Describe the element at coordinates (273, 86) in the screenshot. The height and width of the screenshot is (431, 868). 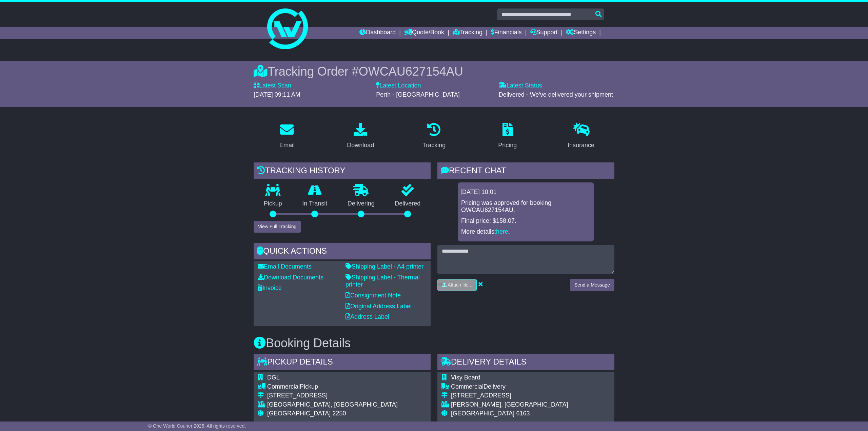
I see `label: Latest Scan` at that location.